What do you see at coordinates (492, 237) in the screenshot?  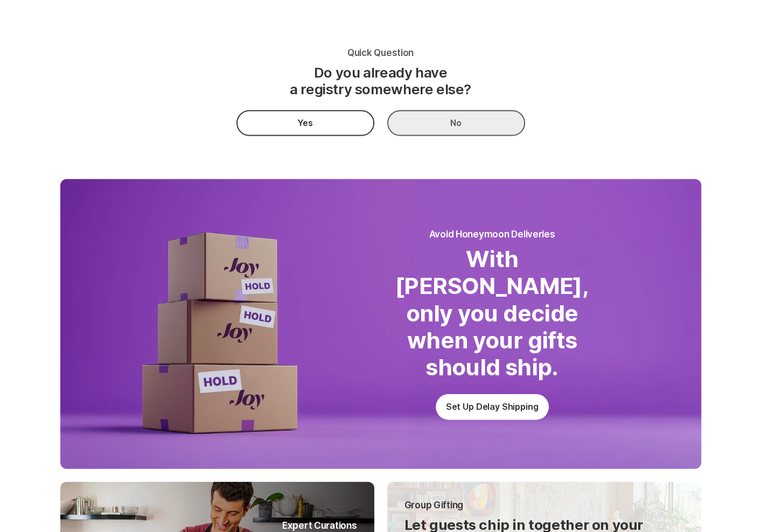 I see `p: Avoid Honeymoon Deliveries` at bounding box center [492, 237].